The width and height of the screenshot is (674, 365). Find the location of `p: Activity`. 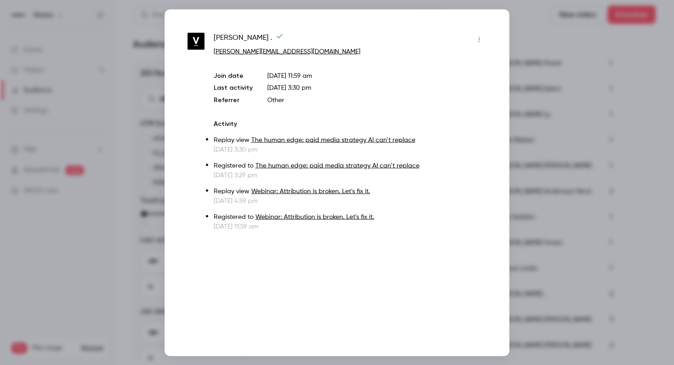

p: Activity is located at coordinates (350, 124).